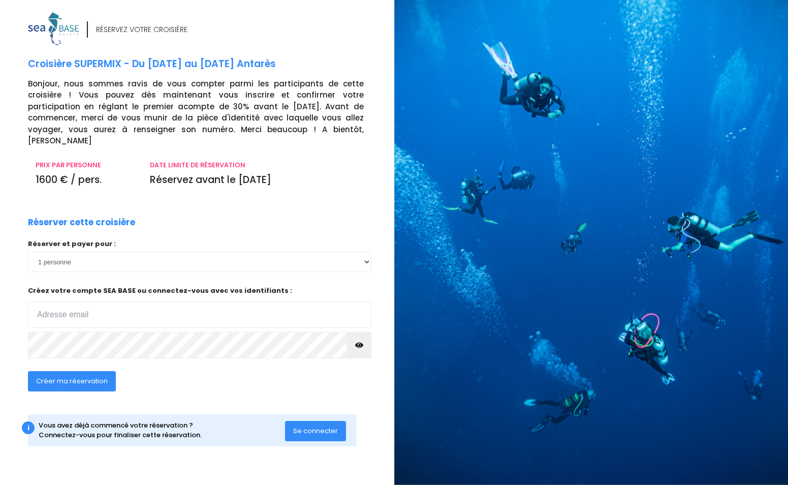 The height and width of the screenshot is (485, 788). I want to click on div: i, so click(28, 427).